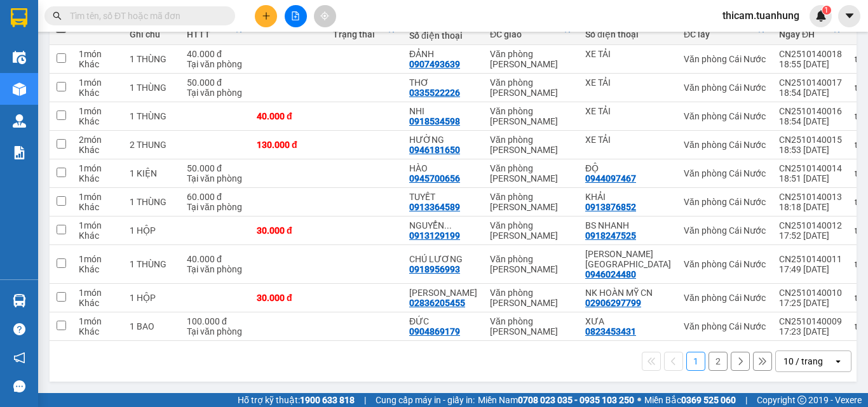 This screenshot has height=407, width=868. What do you see at coordinates (295, 16) in the screenshot?
I see `span: file-add` at bounding box center [295, 16].